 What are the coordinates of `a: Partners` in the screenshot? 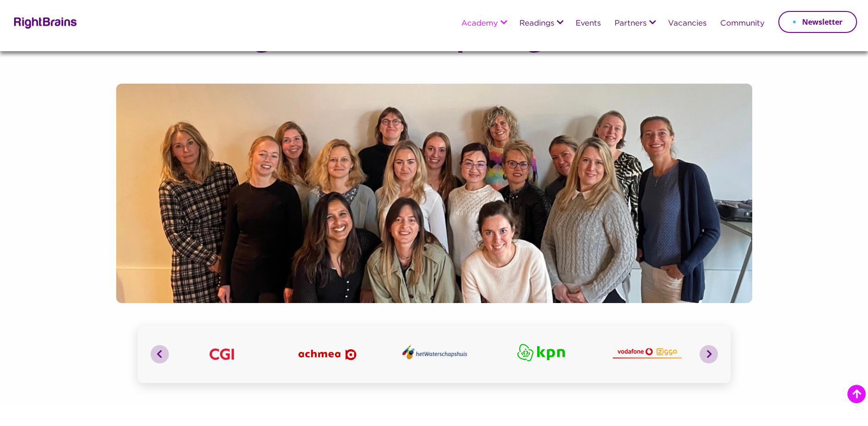 It's located at (631, 24).